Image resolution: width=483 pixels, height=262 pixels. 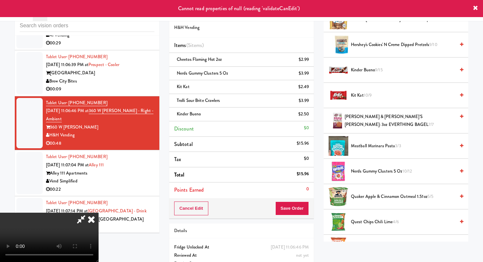 I want to click on span: 7/7, so click(x=431, y=124).